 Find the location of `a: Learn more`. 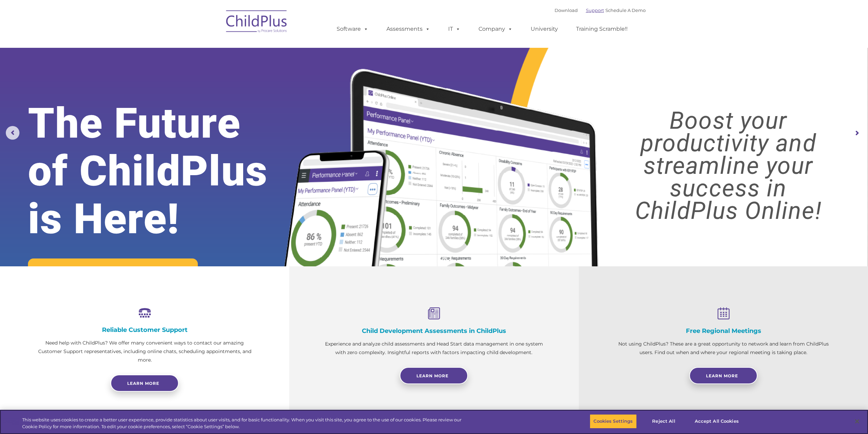

a: Learn more is located at coordinates (145, 383).